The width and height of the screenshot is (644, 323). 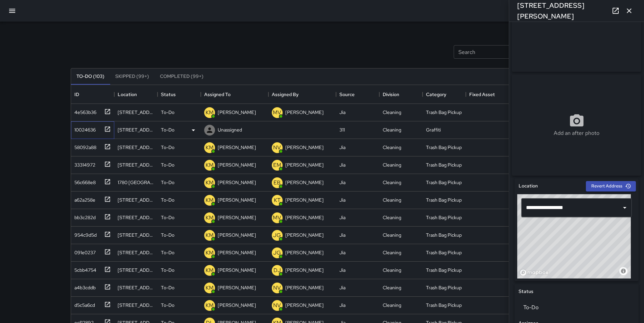 What do you see at coordinates (136, 218) in the screenshot?
I see `div: 1071 Howard Street` at bounding box center [136, 218].